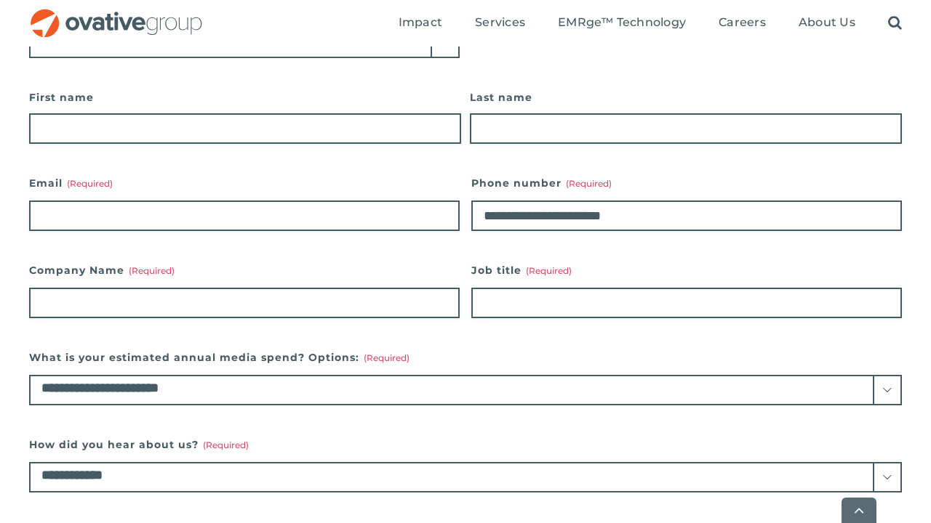 The width and height of the screenshot is (931, 523). Describe the element at coordinates (742, 23) in the screenshot. I see `a: Careers` at that location.